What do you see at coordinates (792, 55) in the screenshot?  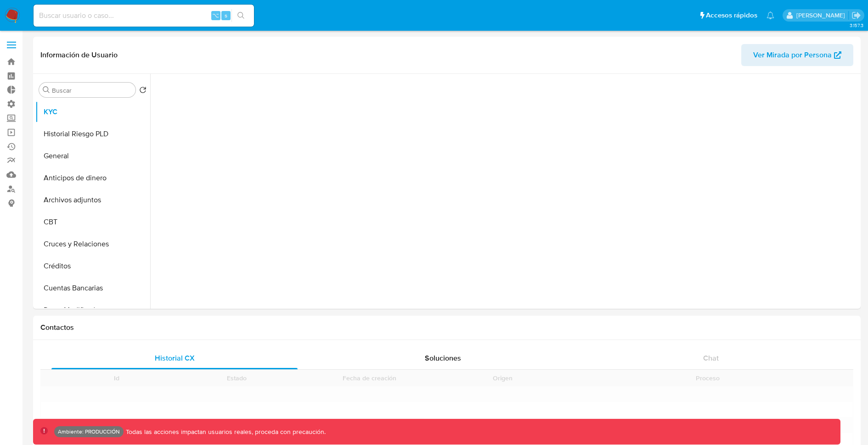 I see `span: Ver Mirada por Persona` at bounding box center [792, 55].